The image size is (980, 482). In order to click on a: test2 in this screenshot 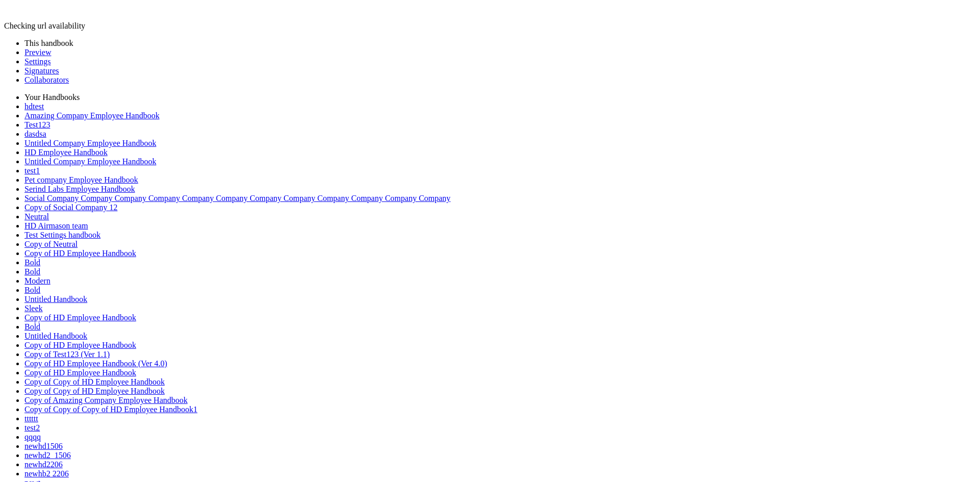, I will do `click(32, 427)`.